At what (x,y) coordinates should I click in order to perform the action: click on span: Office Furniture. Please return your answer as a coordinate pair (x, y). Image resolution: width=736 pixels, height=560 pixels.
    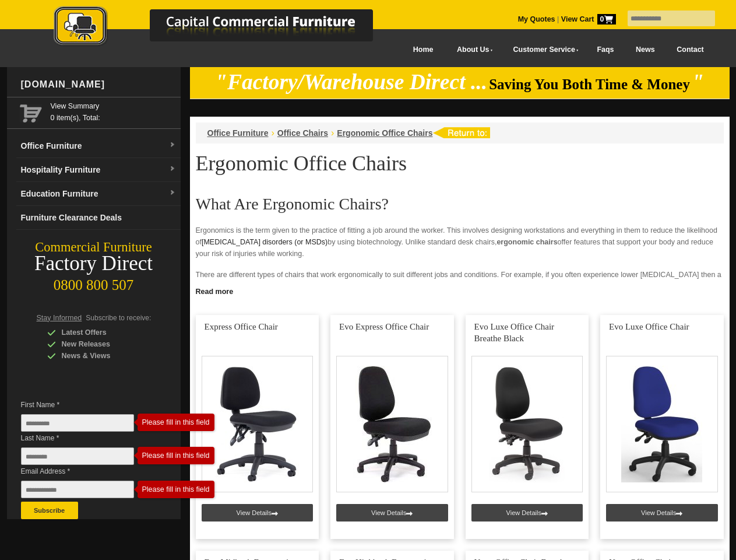
    Looking at the image, I should click on (238, 133).